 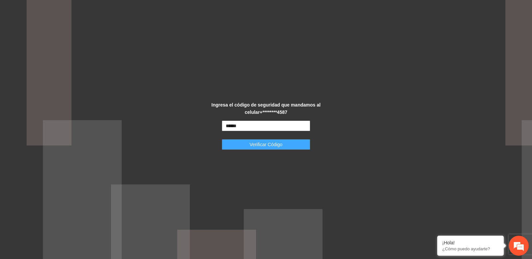 What do you see at coordinates (117, 11) in the screenshot?
I see `div: Minimizar ventana de chat en vivo` at bounding box center [117, 11].